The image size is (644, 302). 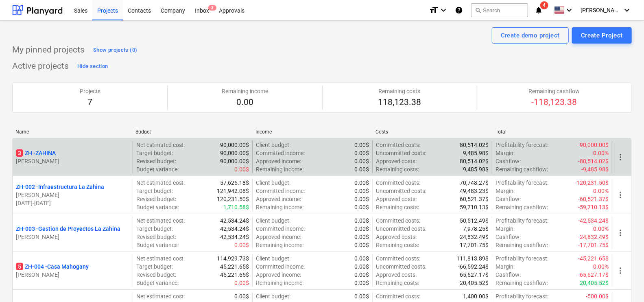 I want to click on p: Committed costs :, so click(x=398, y=145).